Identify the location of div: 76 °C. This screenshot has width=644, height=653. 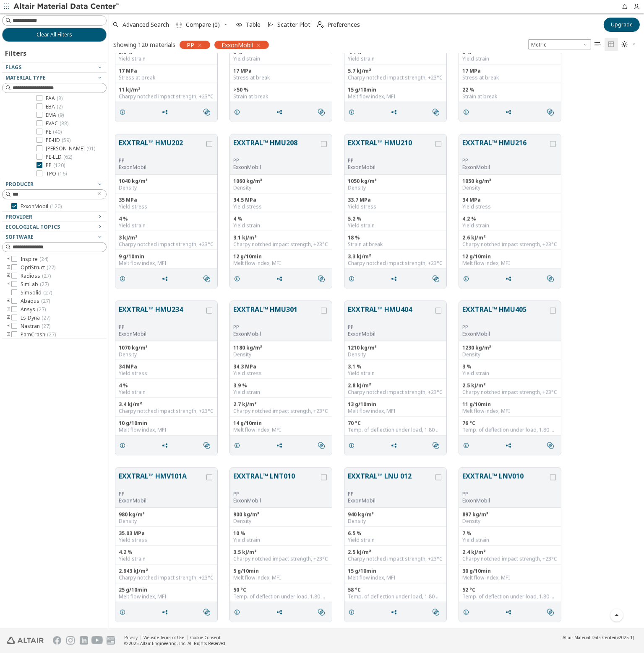
(510, 423).